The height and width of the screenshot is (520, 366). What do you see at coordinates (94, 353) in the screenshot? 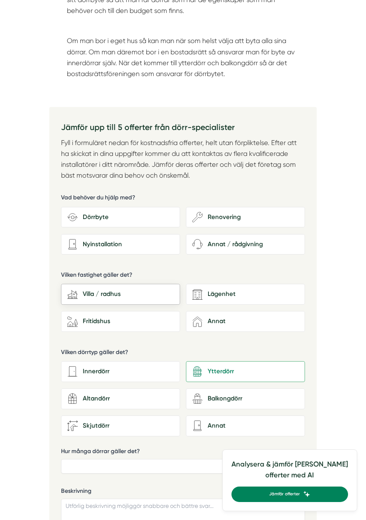
I see `h5: Vilken dörrtyp gäller det?` at bounding box center [94, 353].